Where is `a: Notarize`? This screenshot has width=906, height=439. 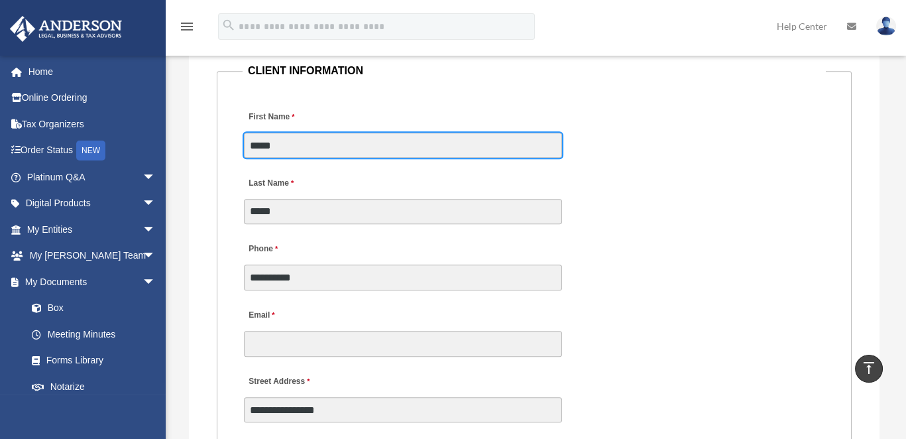 a: Notarize is located at coordinates (97, 387).